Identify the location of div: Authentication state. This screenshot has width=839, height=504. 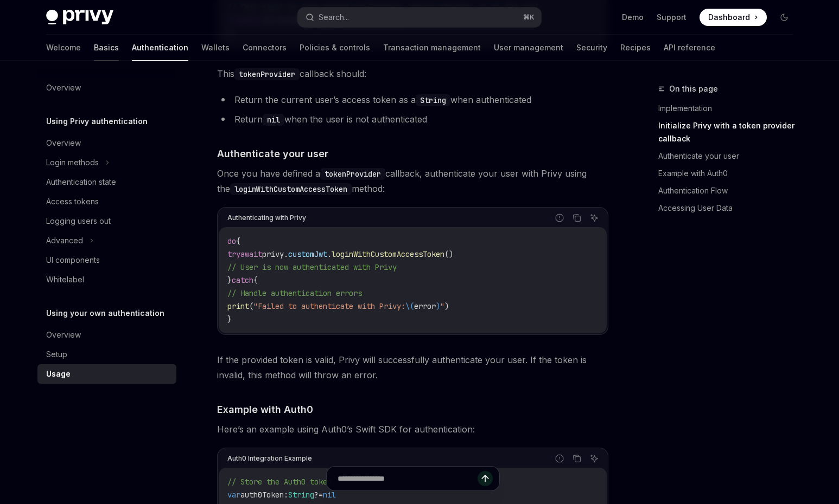
(81, 182).